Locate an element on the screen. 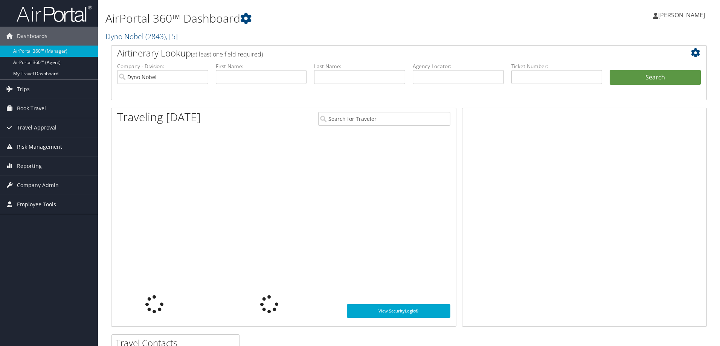  span: Book Travel is located at coordinates (31, 108).